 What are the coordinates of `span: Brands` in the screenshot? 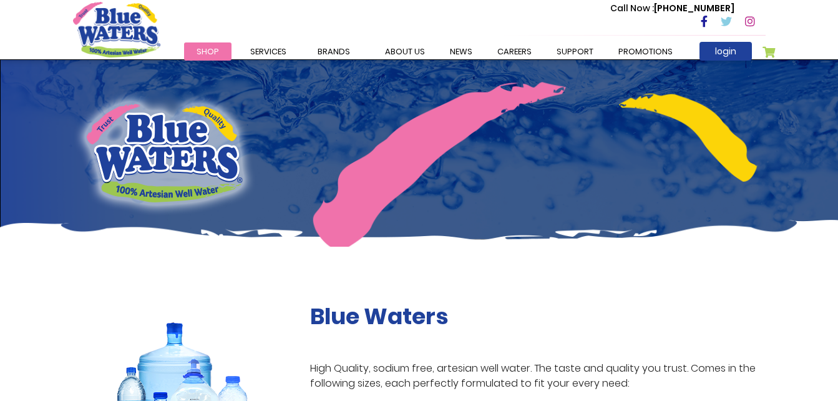 It's located at (334, 51).